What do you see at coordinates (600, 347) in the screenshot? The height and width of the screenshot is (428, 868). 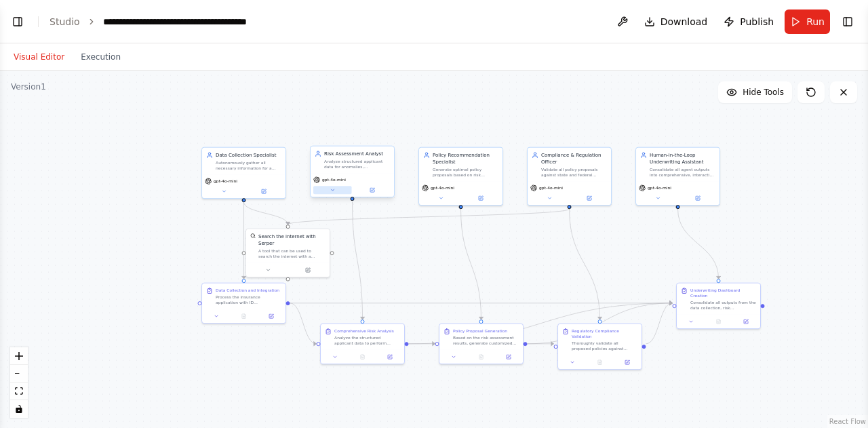 I see `div: Regulatory Compliance ValidationThoroughly validate all proposed policies against comprehensive c...` at bounding box center [600, 347].